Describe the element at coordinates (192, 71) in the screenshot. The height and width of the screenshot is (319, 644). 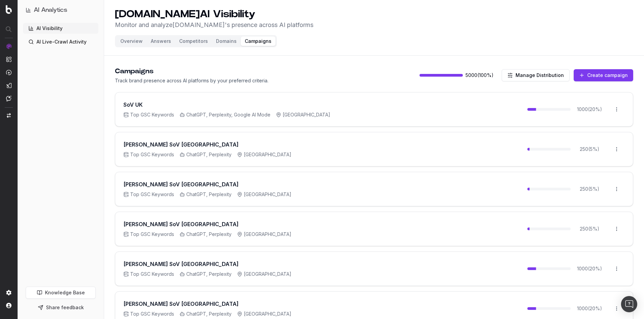
I see `h2: Campaigns` at that location.